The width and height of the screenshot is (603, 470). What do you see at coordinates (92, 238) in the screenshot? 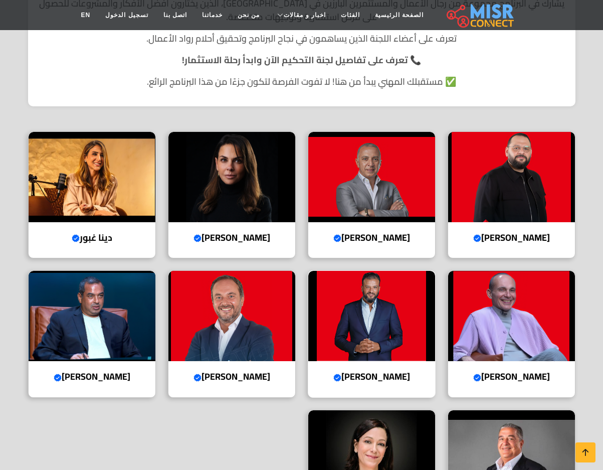
I see `h4: دينا غبور` at bounding box center [92, 238].